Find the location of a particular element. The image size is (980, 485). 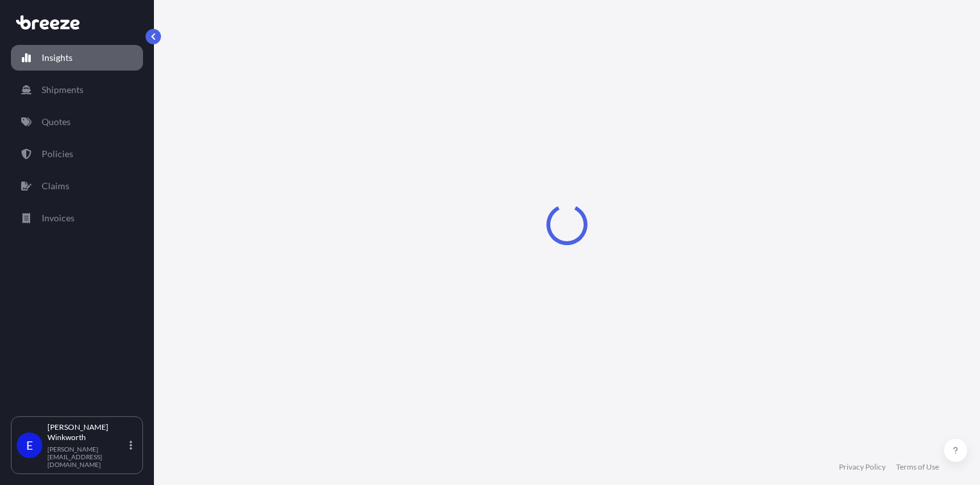

a: Terms of Use is located at coordinates (917, 467).